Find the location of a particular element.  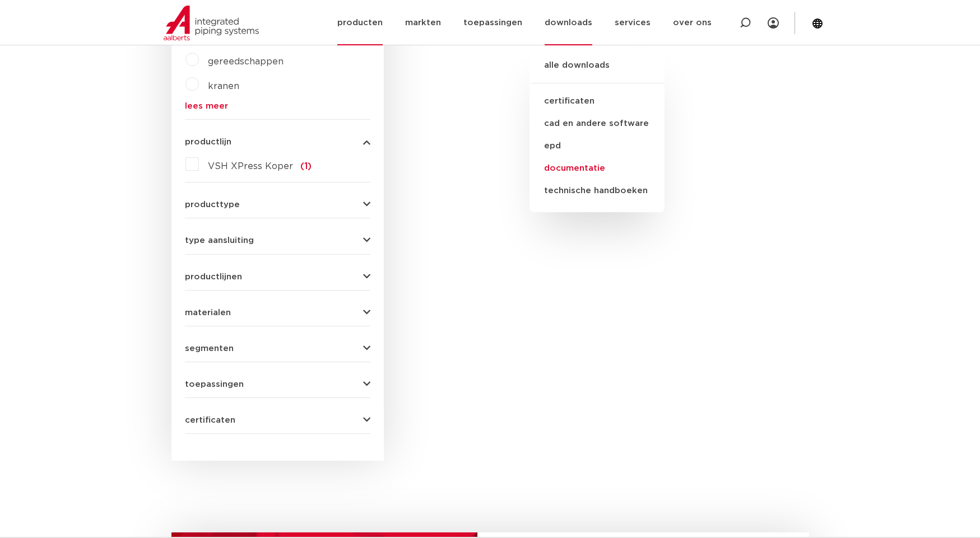

span: materialen is located at coordinates (208, 313).